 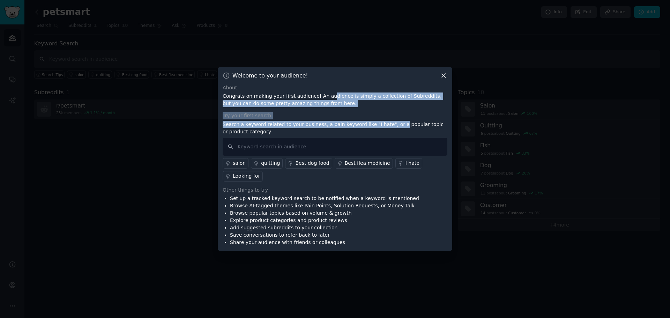 What do you see at coordinates (325, 213) in the screenshot?
I see `li: Browse popular topics based on volume & growth` at bounding box center [325, 213].